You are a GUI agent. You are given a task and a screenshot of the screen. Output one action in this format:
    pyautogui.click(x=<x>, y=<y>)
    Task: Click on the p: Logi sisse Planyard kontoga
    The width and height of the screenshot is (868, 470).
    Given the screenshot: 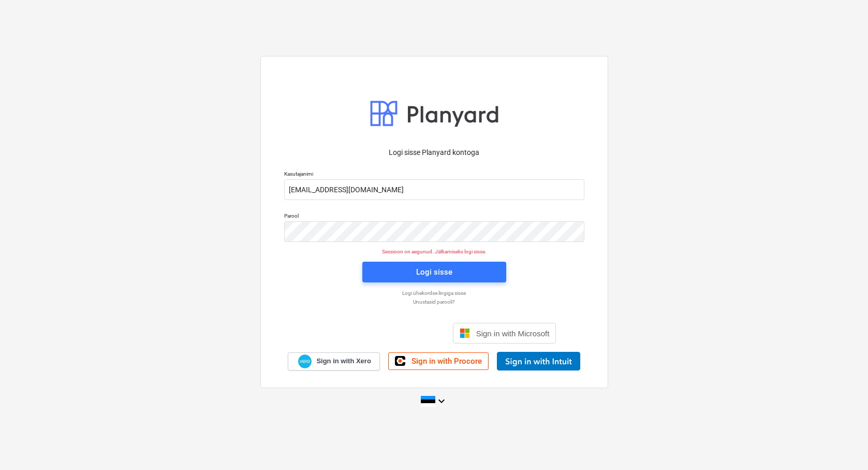 What is the action you would take?
    pyautogui.click(x=434, y=152)
    